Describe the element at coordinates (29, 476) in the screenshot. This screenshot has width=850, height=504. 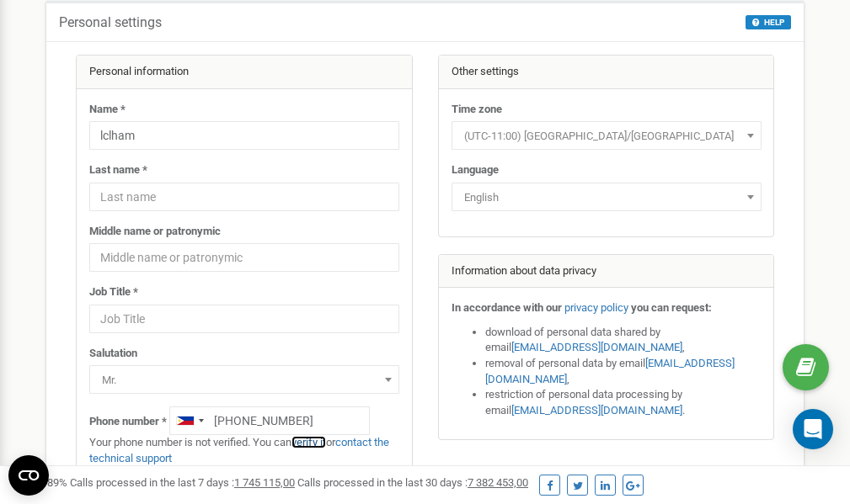
I see `button: Open CMP widget` at that location.